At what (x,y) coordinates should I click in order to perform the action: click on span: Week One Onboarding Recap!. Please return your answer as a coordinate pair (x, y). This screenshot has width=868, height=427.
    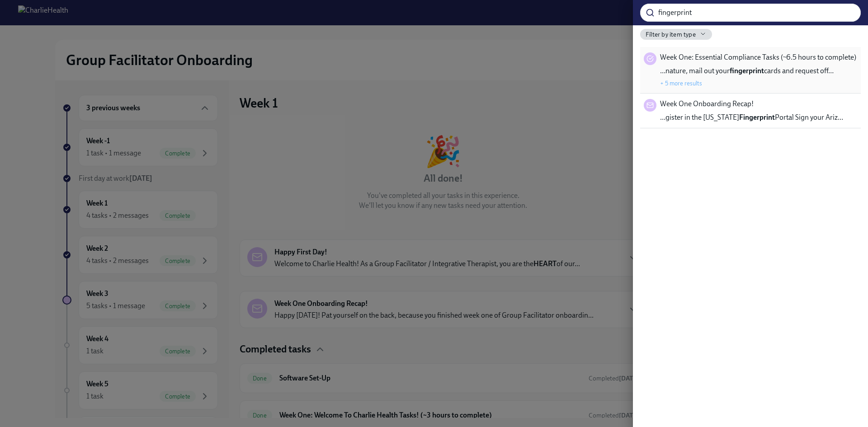
    Looking at the image, I should click on (707, 104).